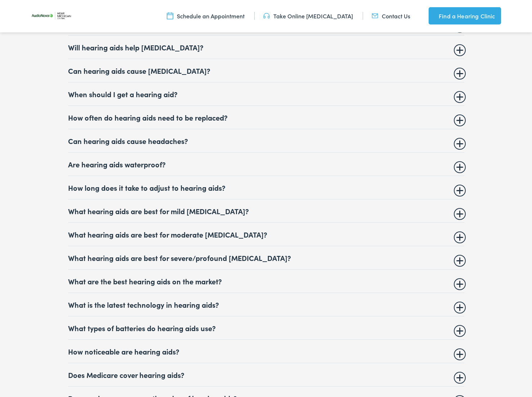  What do you see at coordinates (266, 117) in the screenshot?
I see `summary: How often do hearing aids need to be replaced?` at bounding box center [266, 117].